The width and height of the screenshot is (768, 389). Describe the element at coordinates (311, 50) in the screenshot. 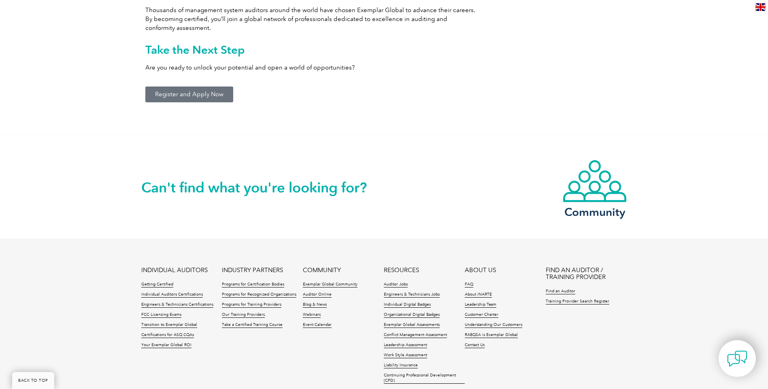

I see `h2: Take the Next Step` at that location.